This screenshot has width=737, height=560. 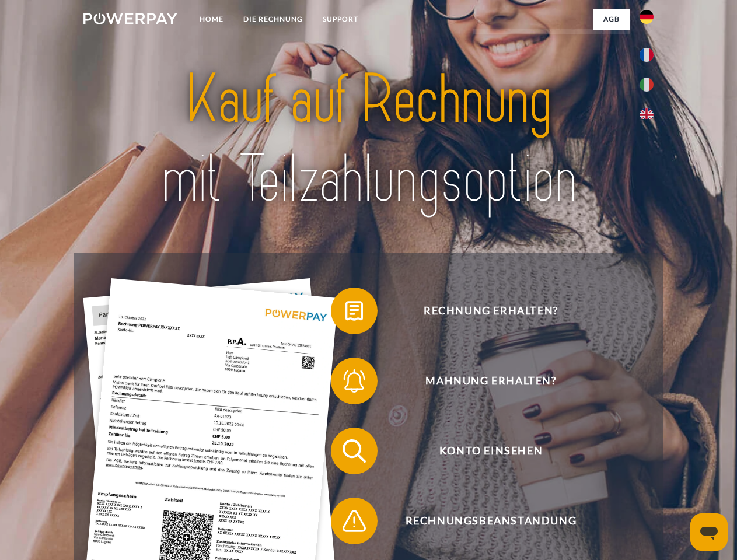 I want to click on span: Rechnungsbeanstandung, so click(x=491, y=521).